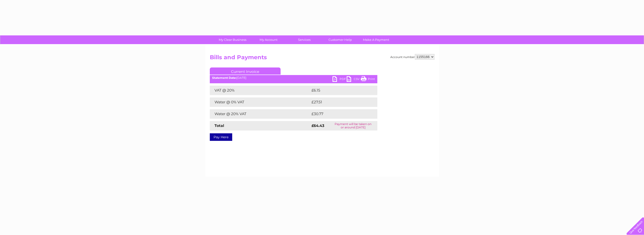 Image resolution: width=644 pixels, height=235 pixels. What do you see at coordinates (224, 78) in the screenshot?
I see `b: Statement Date:` at bounding box center [224, 78].